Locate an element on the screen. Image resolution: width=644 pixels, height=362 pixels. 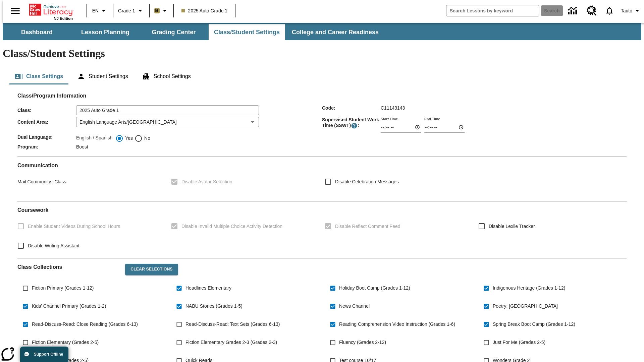
span: Disable Avatar Selection is located at coordinates (207, 182).